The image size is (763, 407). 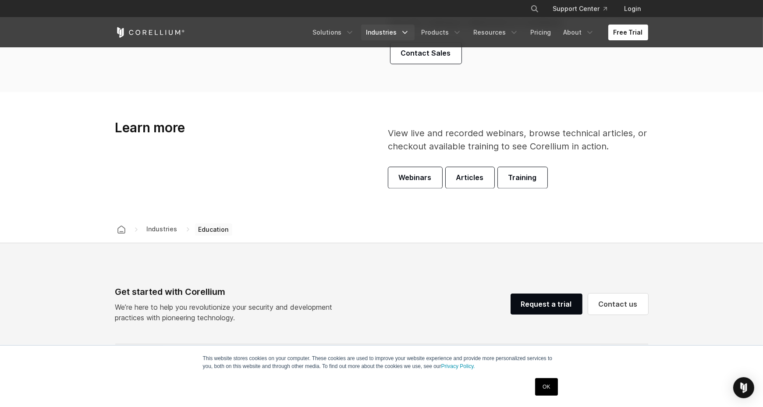 I want to click on a: Privacy Policy., so click(x=458, y=366).